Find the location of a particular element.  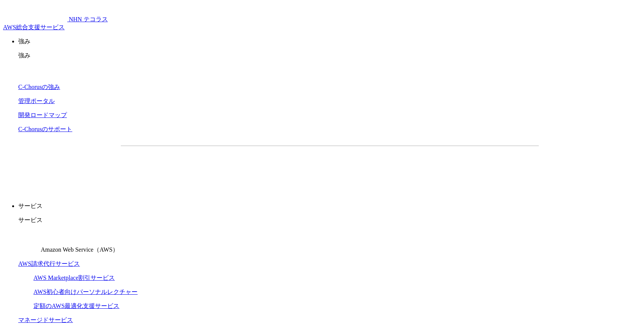

a: 開発ロードマップ is located at coordinates (43, 115).